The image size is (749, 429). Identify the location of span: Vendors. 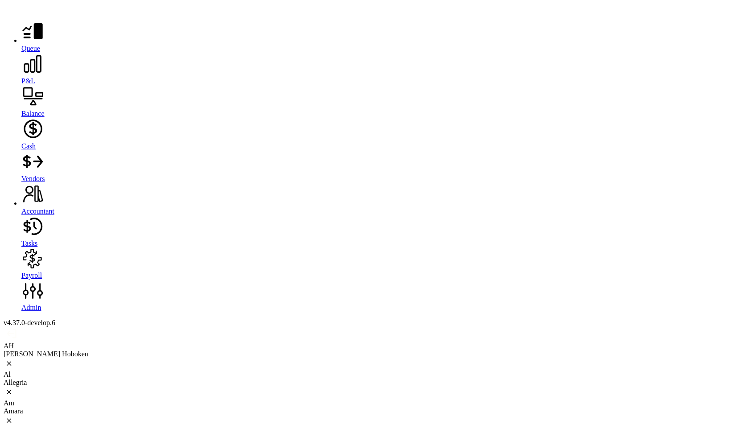
(33, 178).